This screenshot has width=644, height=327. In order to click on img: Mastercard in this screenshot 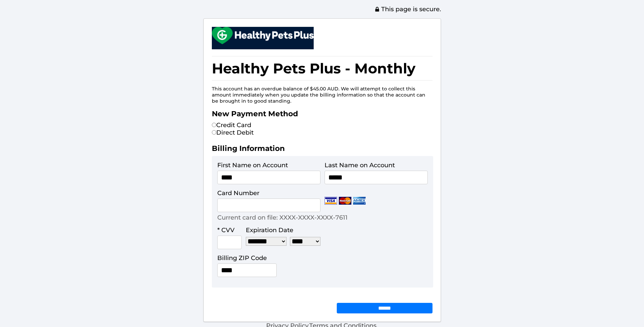, I will do `click(345, 201)`.